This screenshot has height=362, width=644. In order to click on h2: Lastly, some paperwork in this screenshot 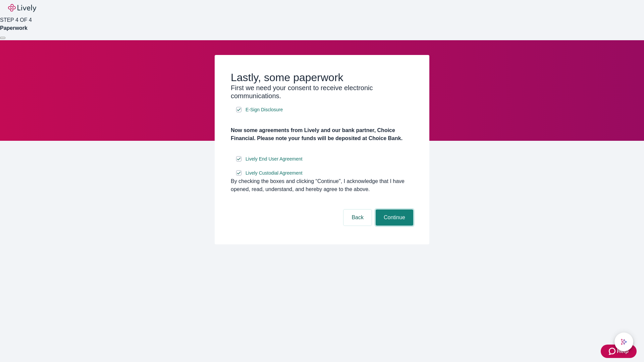, I will do `click(322, 78)`.